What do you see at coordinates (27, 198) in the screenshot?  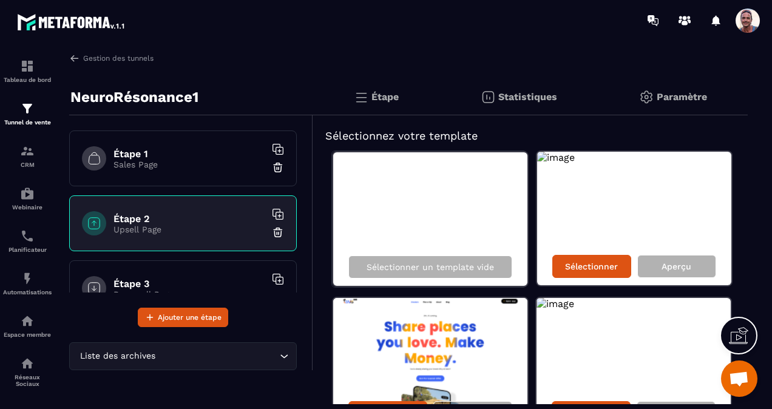 I see `a: automationsautomationsWebinaire` at bounding box center [27, 198].